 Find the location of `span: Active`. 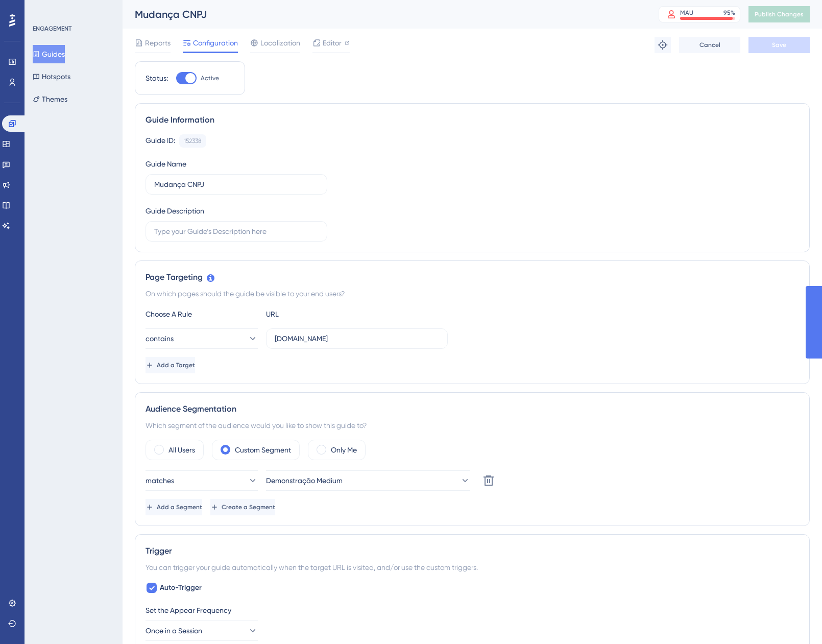

span: Active is located at coordinates (210, 78).